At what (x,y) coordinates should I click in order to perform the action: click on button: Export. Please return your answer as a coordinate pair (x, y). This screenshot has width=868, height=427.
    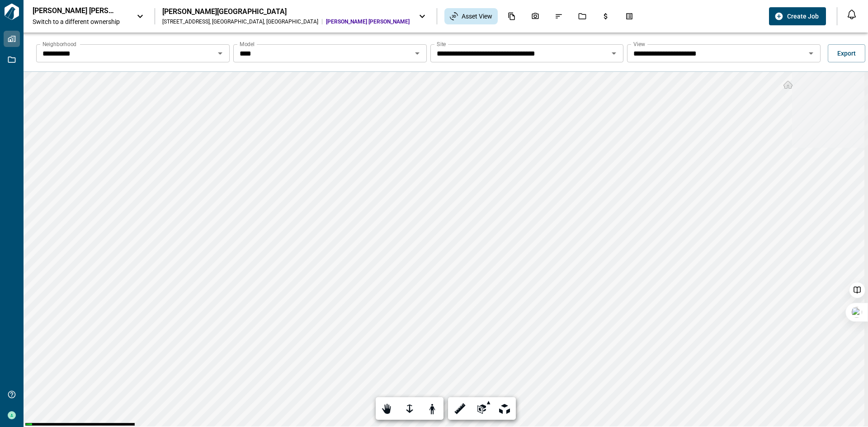
    Looking at the image, I should click on (846, 53).